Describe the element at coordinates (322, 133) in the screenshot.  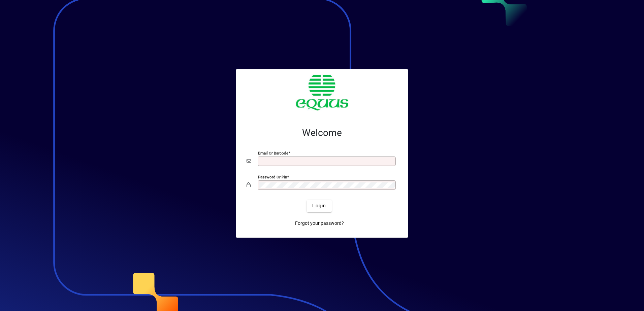
I see `h2: Welcome` at that location.